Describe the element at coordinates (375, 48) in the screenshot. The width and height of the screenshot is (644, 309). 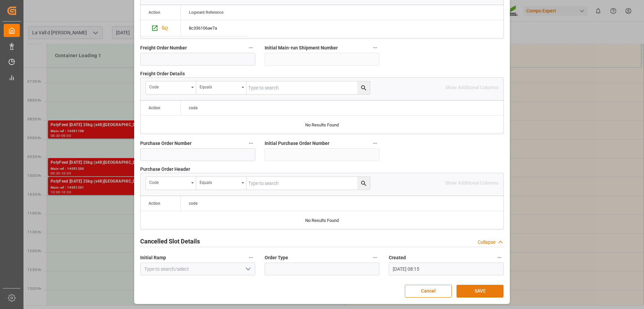
I see `button: Initial Main-run Shipment Number` at that location.